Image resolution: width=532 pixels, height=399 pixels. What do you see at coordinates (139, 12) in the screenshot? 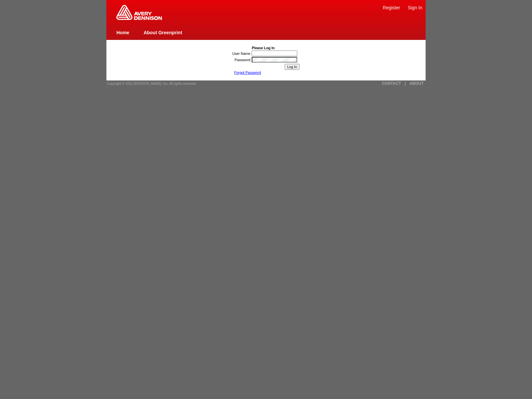
I see `img: Home` at bounding box center [139, 12].